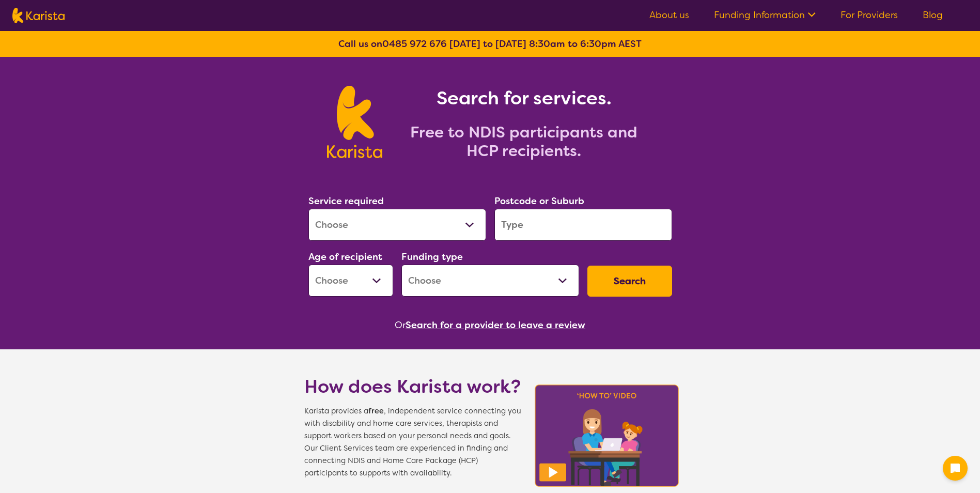 The height and width of the screenshot is (493, 980). What do you see at coordinates (584, 225) in the screenshot?
I see `input: Type` at bounding box center [584, 225].